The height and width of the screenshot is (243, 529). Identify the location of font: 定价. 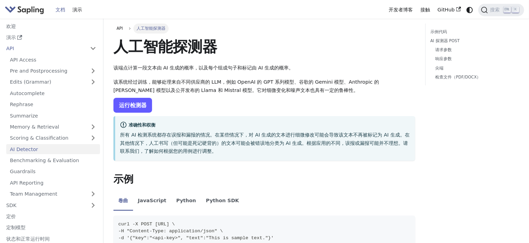
(11, 216).